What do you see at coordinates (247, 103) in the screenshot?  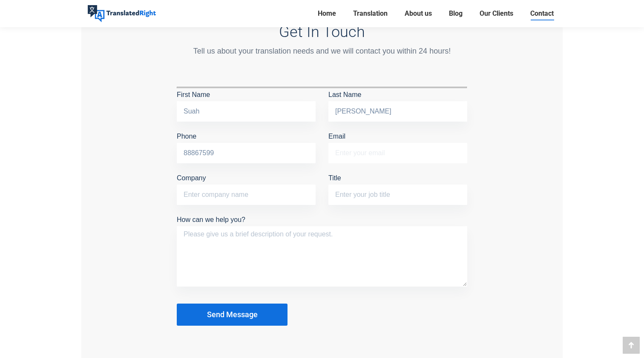 I see `label: First Name` at bounding box center [247, 103].